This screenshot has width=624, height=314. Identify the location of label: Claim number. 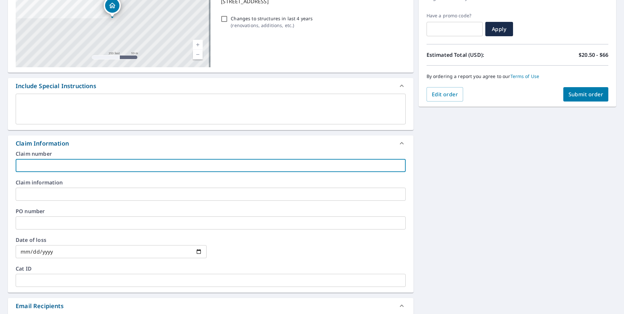
(211, 154).